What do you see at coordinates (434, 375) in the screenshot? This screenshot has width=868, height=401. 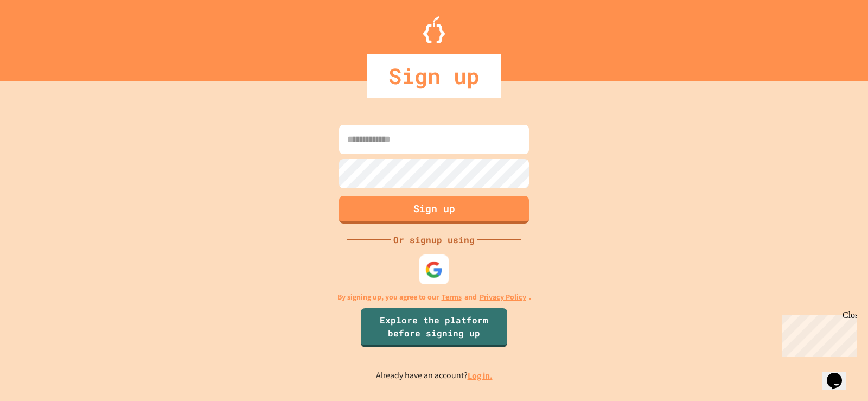 I see `p: Already have an account?` at bounding box center [434, 375].